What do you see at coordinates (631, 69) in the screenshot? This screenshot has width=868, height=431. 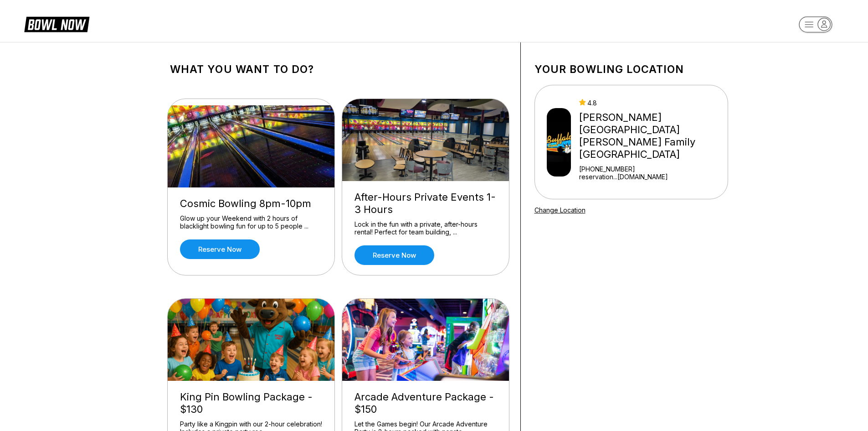 I see `h1: Your bowling location` at bounding box center [631, 69].